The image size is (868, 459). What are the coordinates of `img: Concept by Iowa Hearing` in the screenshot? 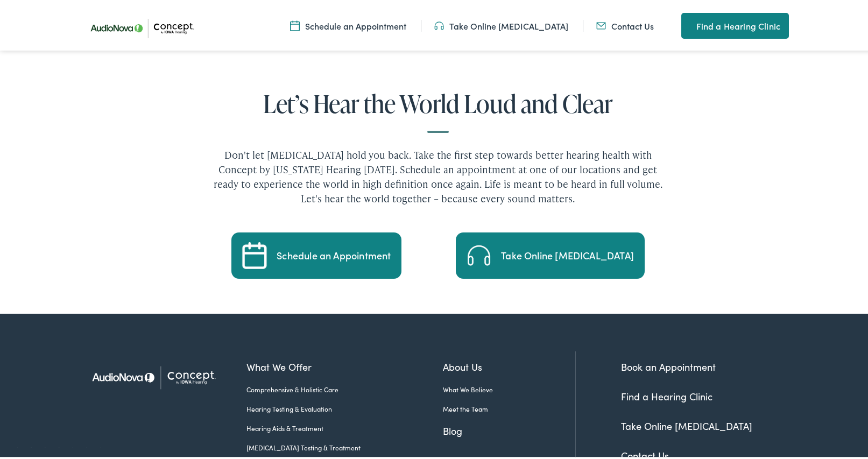 It's located at (157, 375).